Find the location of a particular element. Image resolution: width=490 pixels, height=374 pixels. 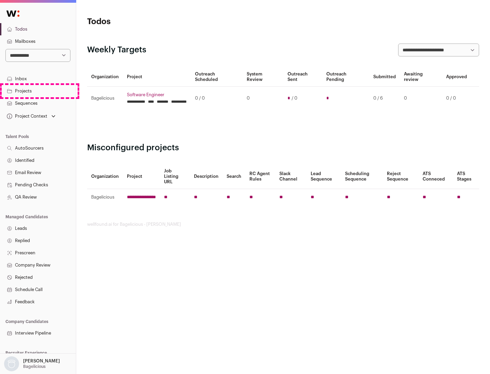

th: Submitted is located at coordinates (384, 77).